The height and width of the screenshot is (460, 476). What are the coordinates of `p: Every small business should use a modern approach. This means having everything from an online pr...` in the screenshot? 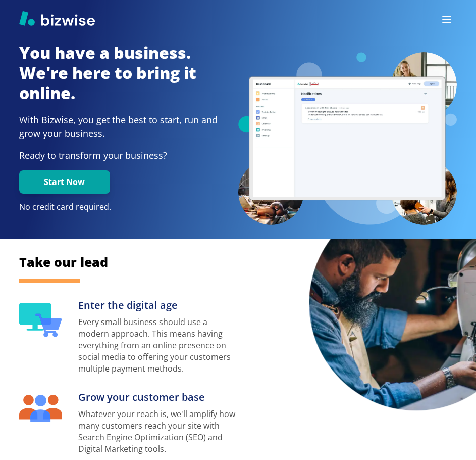 It's located at (158, 345).